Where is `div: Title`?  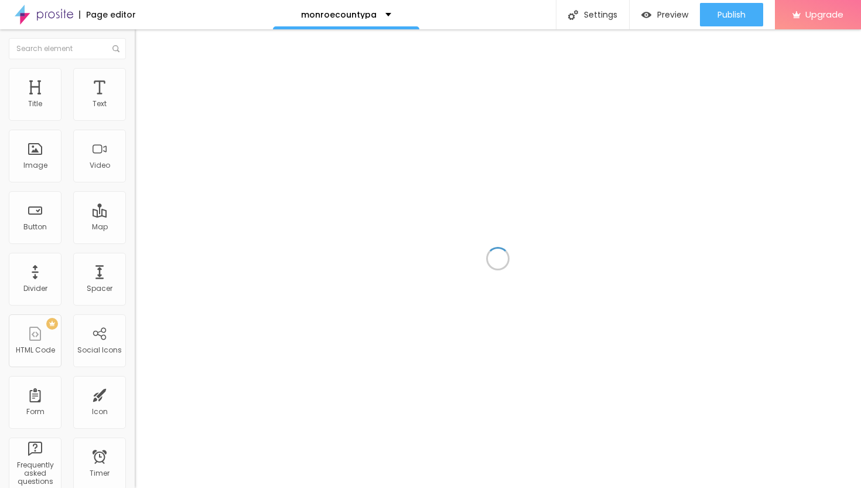 div: Title is located at coordinates (35, 104).